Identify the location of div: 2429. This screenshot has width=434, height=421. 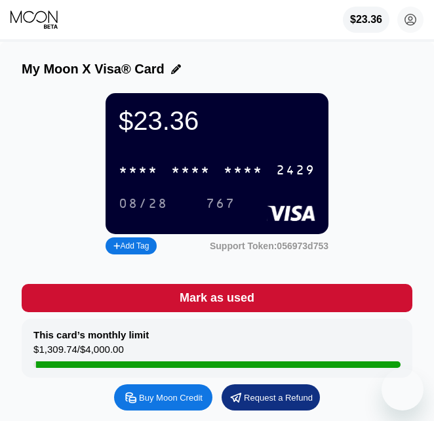
(296, 171).